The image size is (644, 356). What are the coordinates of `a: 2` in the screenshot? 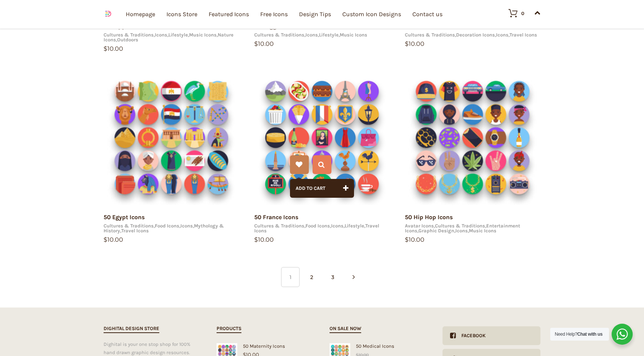 It's located at (311, 277).